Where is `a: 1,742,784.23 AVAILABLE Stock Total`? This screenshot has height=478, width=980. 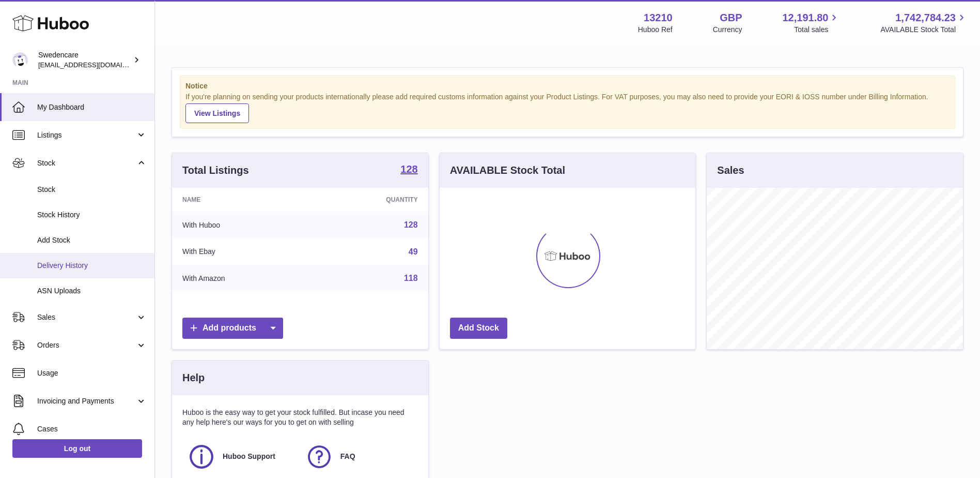
a: 1,742,784.23 AVAILABLE Stock Total is located at coordinates (924, 23).